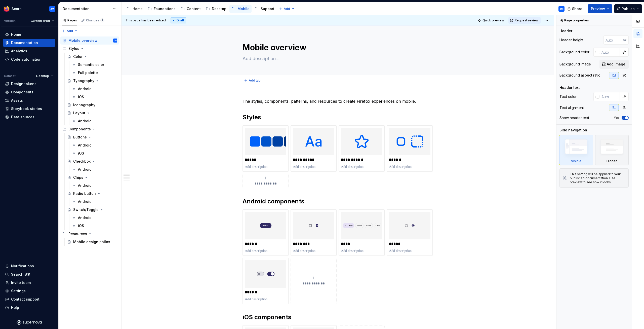 This screenshot has width=644, height=329. Describe the element at coordinates (577, 9) in the screenshot. I see `span: Share` at that location.